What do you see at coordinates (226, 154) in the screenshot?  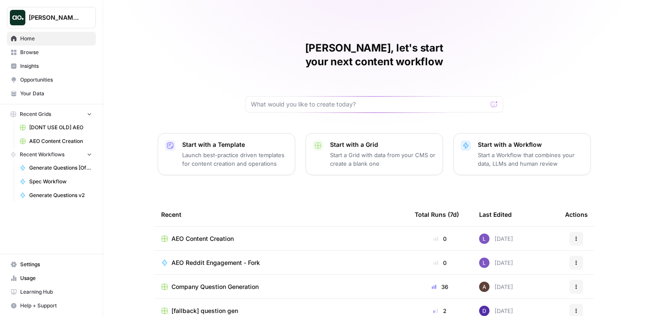 I see `button: Start with a TemplateLaunch best-practice driven templates for content creation and operations` at bounding box center [226, 154].